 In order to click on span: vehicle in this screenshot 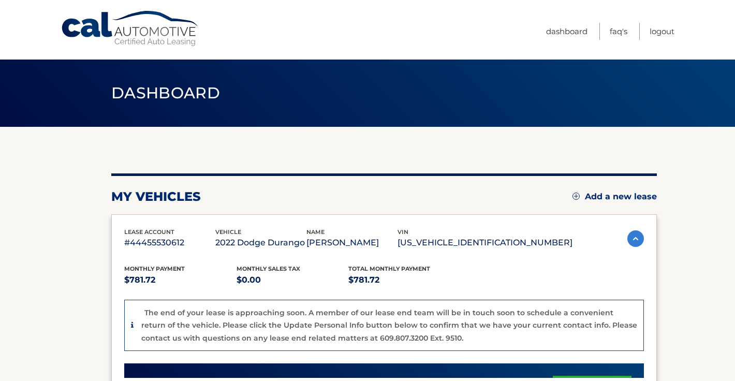, I will do `click(228, 232)`.